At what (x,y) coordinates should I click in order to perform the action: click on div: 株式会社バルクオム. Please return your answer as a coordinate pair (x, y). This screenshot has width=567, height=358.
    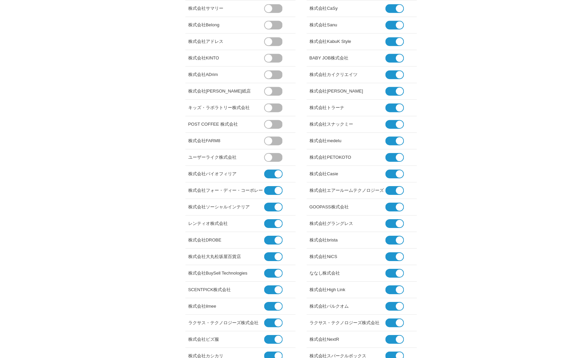
    Looking at the image, I should click on (347, 305).